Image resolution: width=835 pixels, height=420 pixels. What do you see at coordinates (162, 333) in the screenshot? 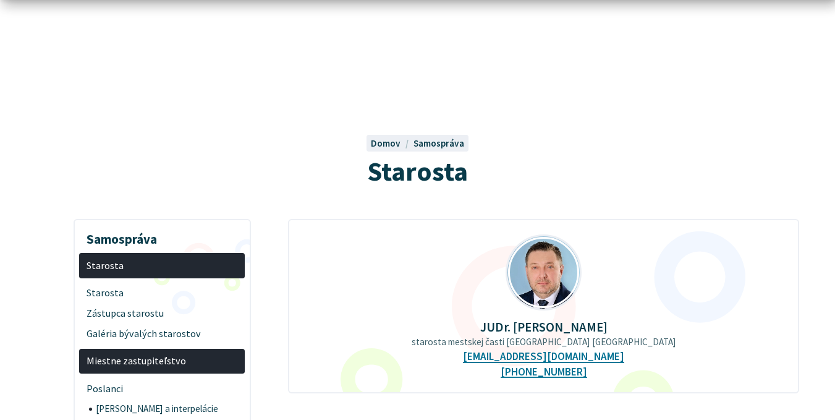
I see `a: Galéria bývalých starostov` at bounding box center [162, 333].